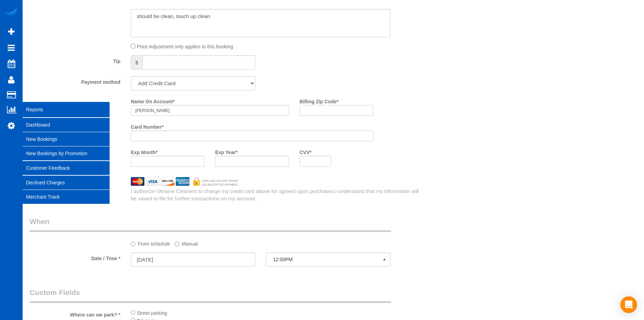  Describe the element at coordinates (186, 243) in the screenshot. I see `label: Manual` at that location.